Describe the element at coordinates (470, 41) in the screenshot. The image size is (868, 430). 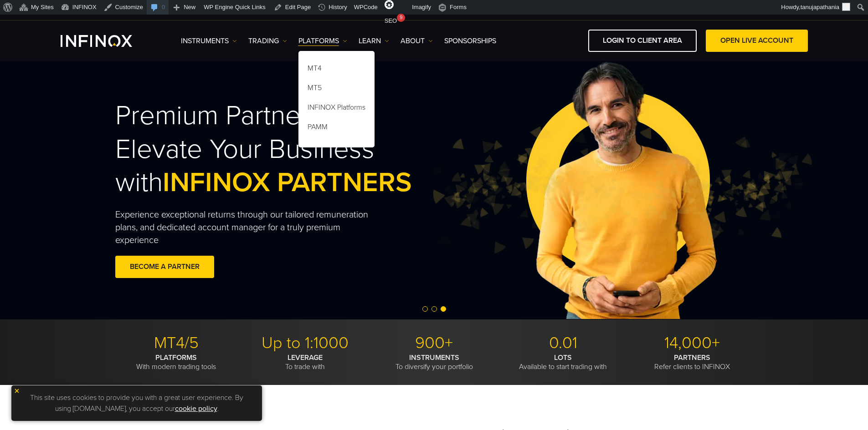
I see `a: SPONSORSHIPS` at that location.